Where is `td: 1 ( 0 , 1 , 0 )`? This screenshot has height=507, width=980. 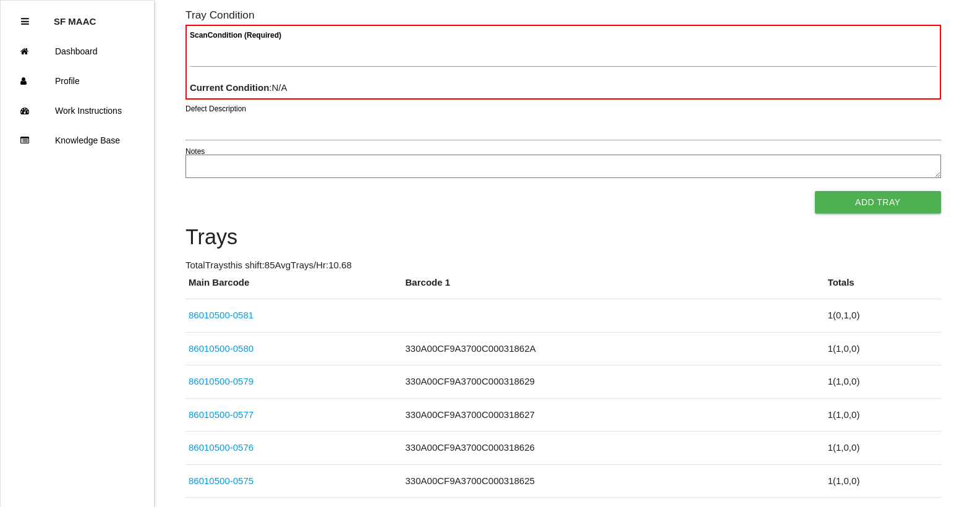
td: 1 ( 0 , 1 , 0 ) is located at coordinates (884, 316).